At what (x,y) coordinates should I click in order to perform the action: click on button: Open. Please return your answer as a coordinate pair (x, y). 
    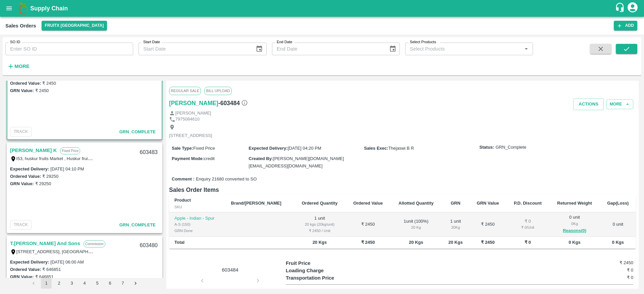
    Looking at the image, I should click on (526, 49).